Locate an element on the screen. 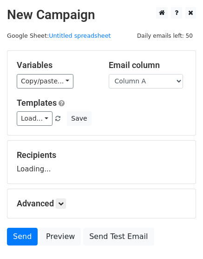 Image resolution: width=203 pixels, height=259 pixels. a: Preview is located at coordinates (61, 237).